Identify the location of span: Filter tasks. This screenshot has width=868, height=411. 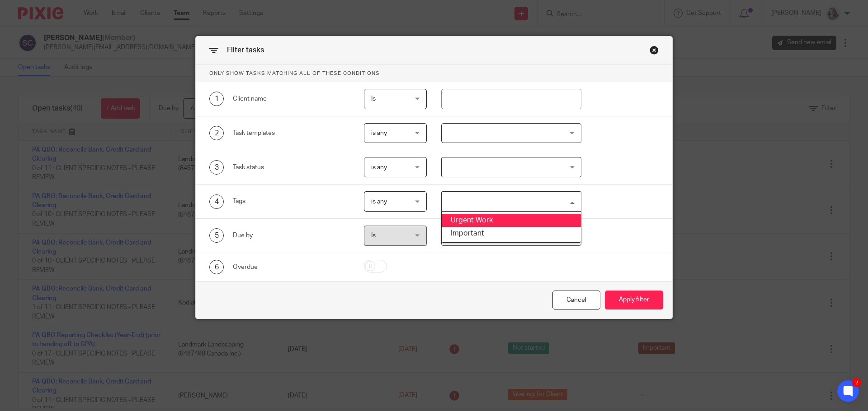
(245, 50).